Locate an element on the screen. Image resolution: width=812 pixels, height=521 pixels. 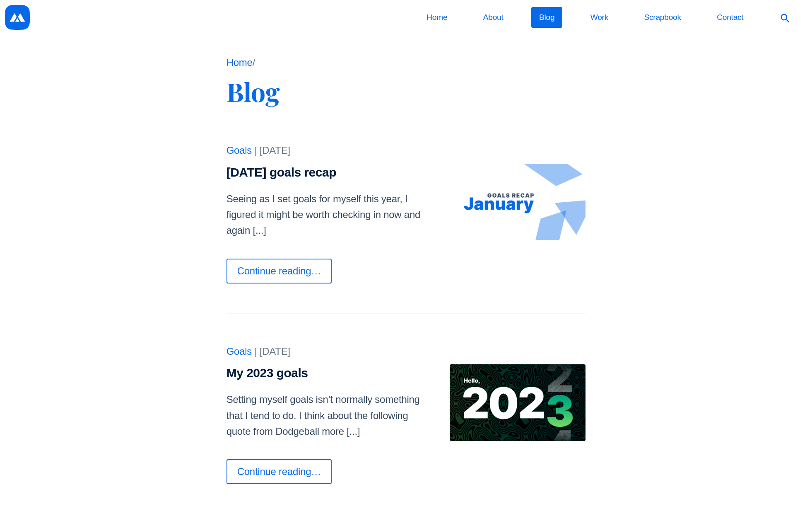
a: Blog is located at coordinates (548, 18).